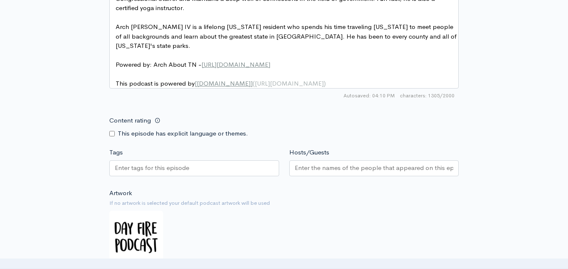 The image size is (568, 269). Describe the element at coordinates (221, 83) in the screenshot. I see `span: This podcast is powered by` at that location.